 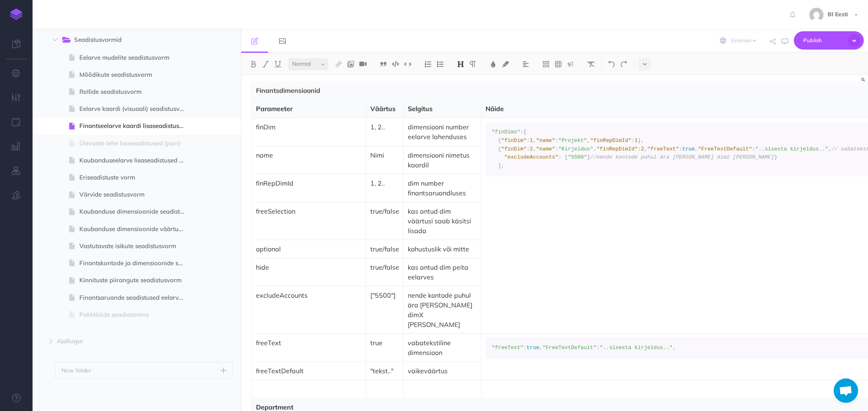 I want to click on p: vaikeväärtus, so click(x=442, y=371).